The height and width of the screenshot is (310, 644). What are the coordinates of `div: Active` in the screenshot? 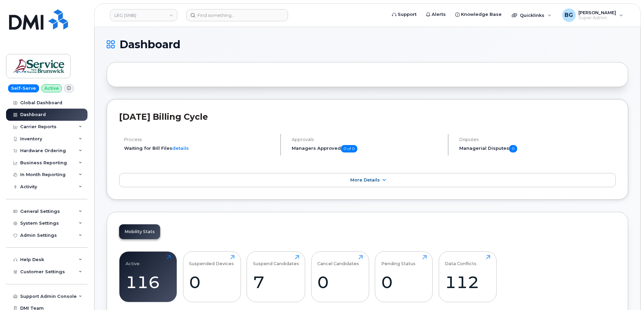 It's located at (133, 260).